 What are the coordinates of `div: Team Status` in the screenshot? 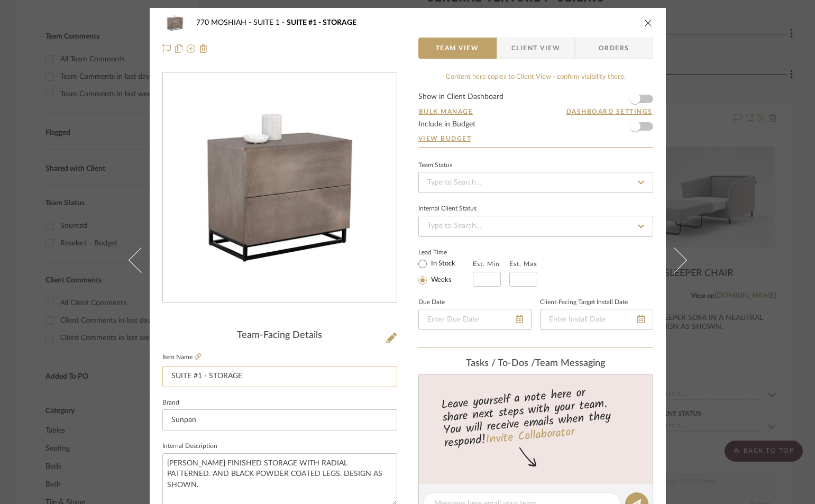 It's located at (435, 165).